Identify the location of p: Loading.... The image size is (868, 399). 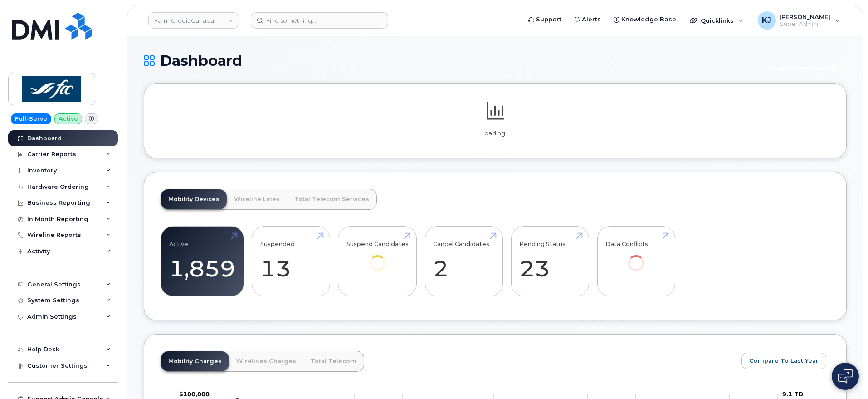
(496, 134).